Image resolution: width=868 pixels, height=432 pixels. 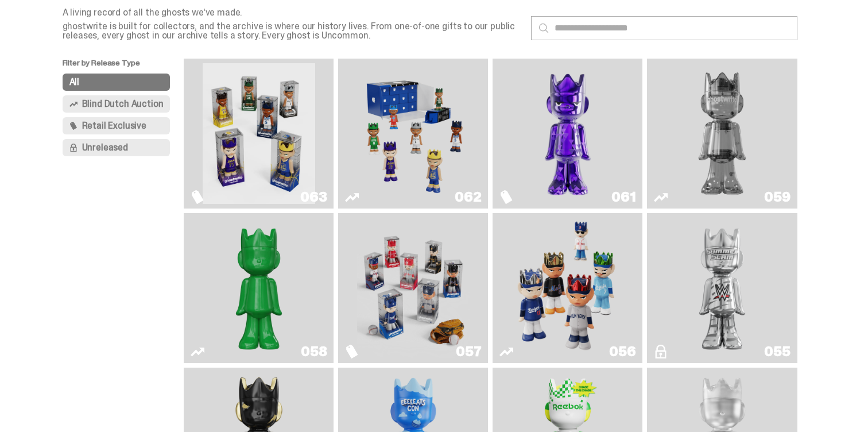 I want to click on a: Two, so click(x=721, y=133).